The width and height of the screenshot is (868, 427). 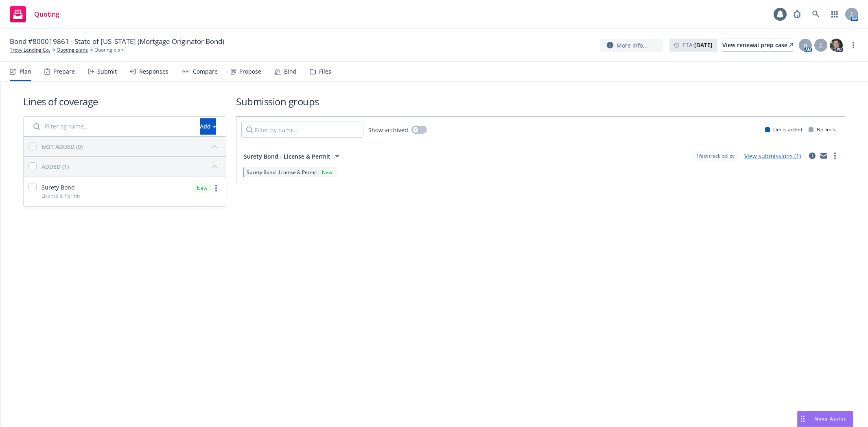 What do you see at coordinates (830, 418) in the screenshot?
I see `span: Nova Assist` at bounding box center [830, 418].